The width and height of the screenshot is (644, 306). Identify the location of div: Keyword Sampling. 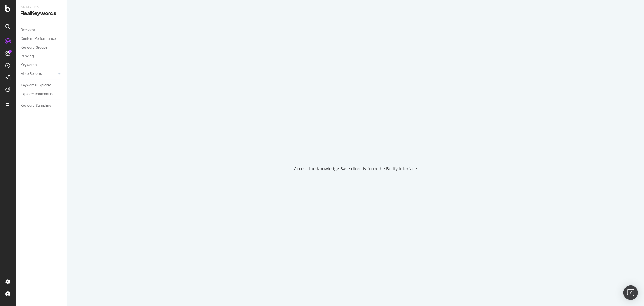
(36, 105).